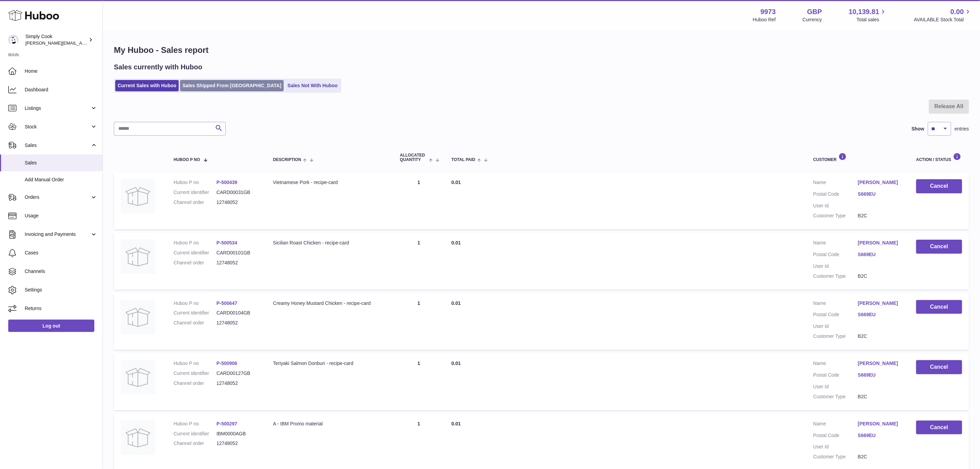  Describe the element at coordinates (918, 129) in the screenshot. I see `label: Show` at that location.